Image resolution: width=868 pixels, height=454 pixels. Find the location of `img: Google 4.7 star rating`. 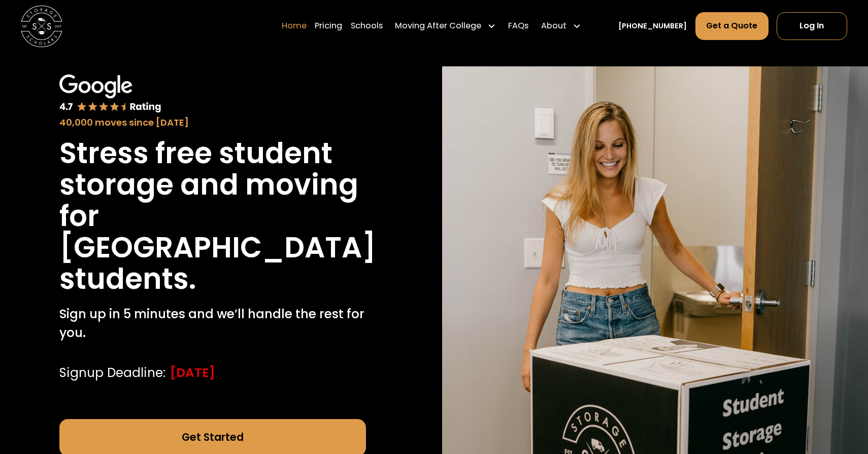

img: Google 4.7 star rating is located at coordinates (111, 93).